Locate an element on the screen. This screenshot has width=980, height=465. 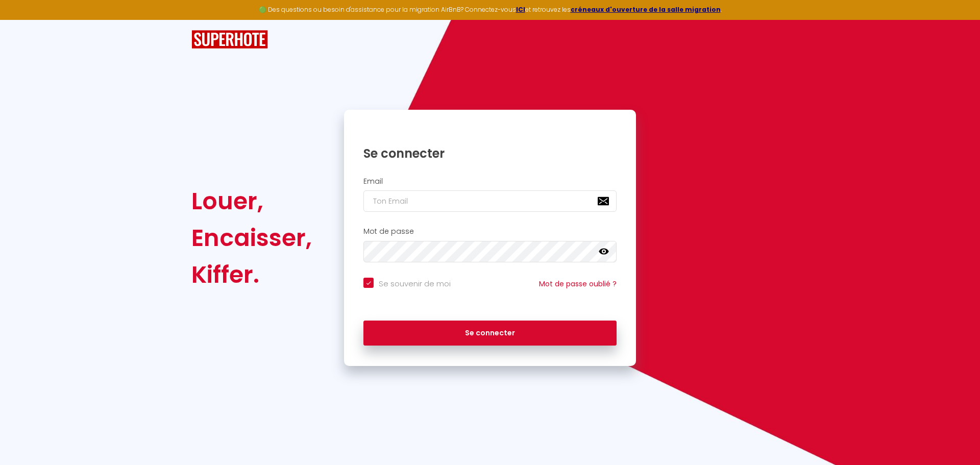
h2: Email is located at coordinates (490, 181).